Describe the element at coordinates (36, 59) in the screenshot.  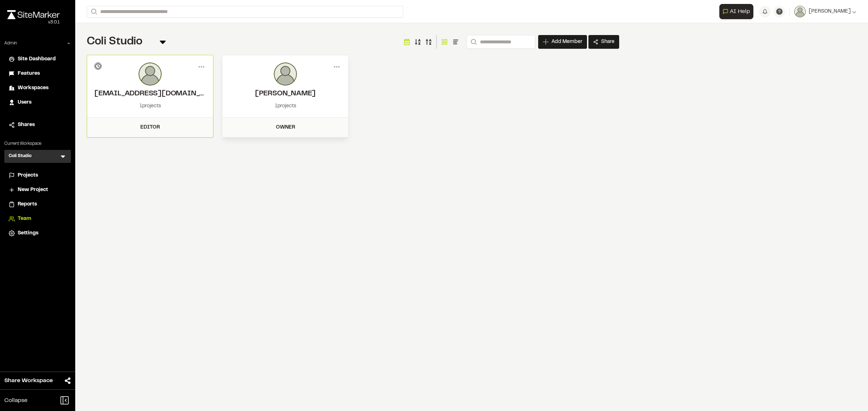
I see `span: Site Dashboard` at that location.